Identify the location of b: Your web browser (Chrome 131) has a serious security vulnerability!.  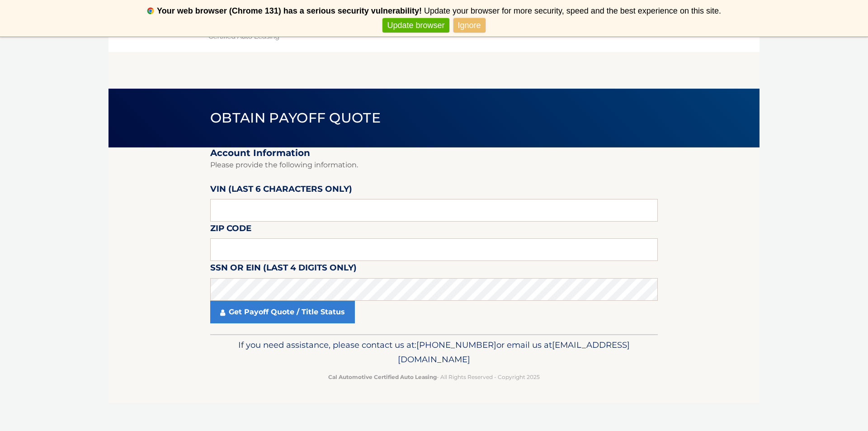
(289, 11).